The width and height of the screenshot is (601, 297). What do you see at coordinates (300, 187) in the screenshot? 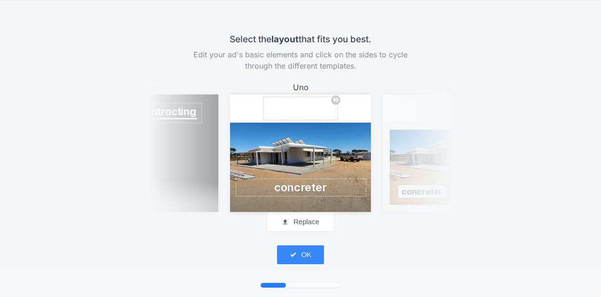
I see `span: concreter` at bounding box center [300, 187].